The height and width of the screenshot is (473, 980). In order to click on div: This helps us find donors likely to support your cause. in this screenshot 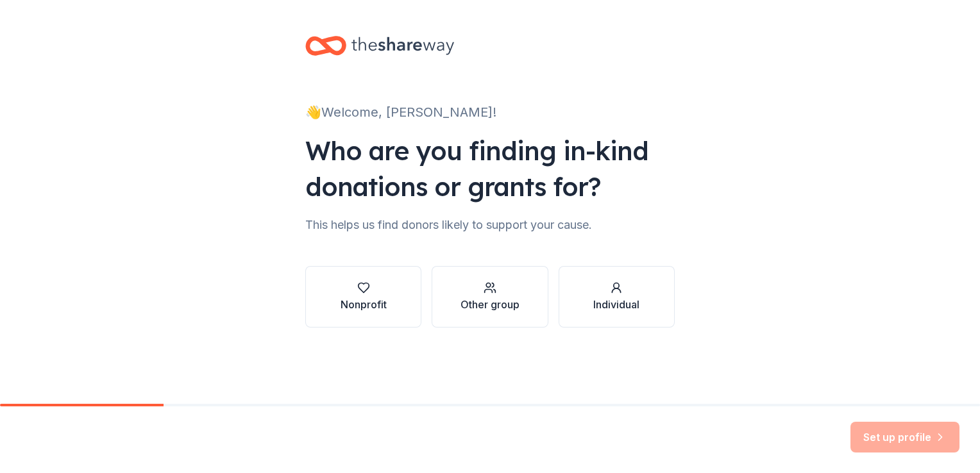, I will do `click(490, 225)`.